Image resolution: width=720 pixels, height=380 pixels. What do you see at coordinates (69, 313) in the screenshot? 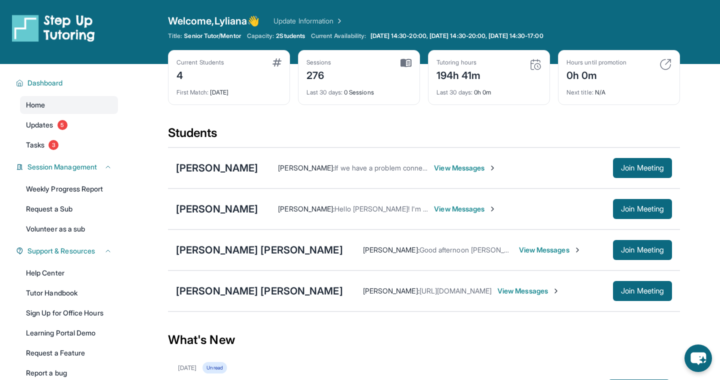
I see `a: Sign Up for Office Hours` at bounding box center [69, 313].